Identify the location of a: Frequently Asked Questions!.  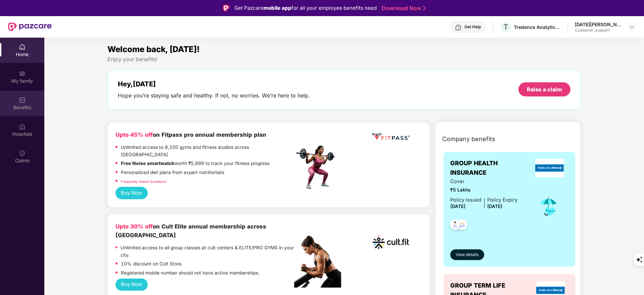
(143, 181).